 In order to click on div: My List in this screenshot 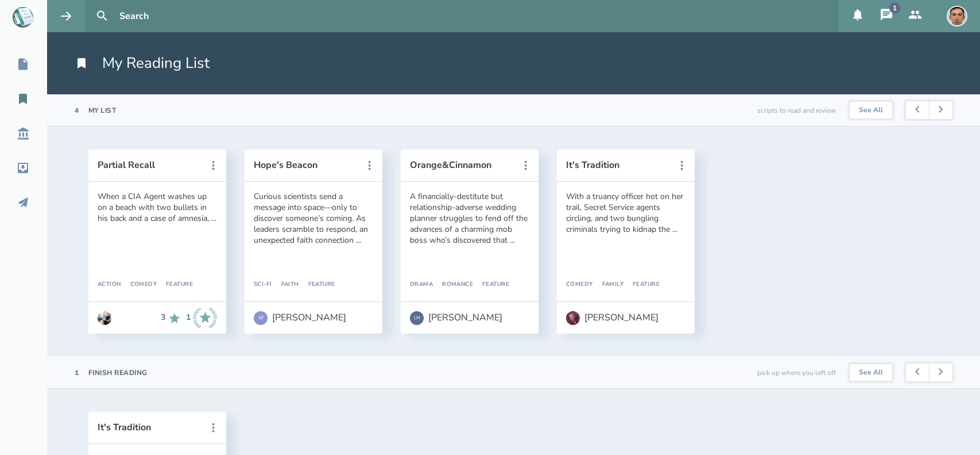, I will do `click(102, 110)`.